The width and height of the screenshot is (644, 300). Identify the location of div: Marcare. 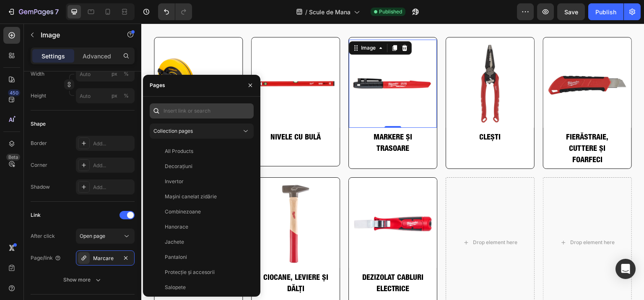
(105, 259).